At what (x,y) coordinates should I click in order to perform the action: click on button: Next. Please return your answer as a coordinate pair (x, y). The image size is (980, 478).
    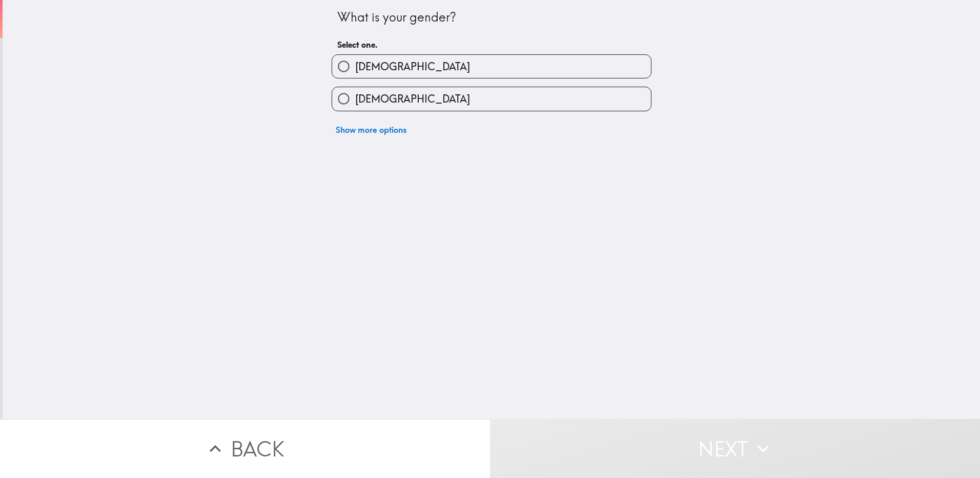
    Looking at the image, I should click on (735, 448).